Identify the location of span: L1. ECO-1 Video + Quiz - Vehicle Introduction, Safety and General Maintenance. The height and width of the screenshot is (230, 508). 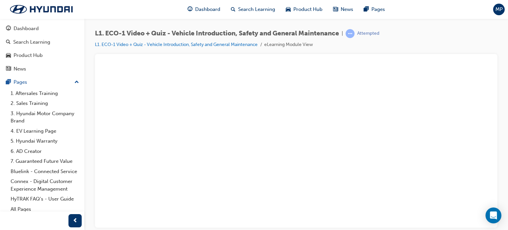
(217, 33).